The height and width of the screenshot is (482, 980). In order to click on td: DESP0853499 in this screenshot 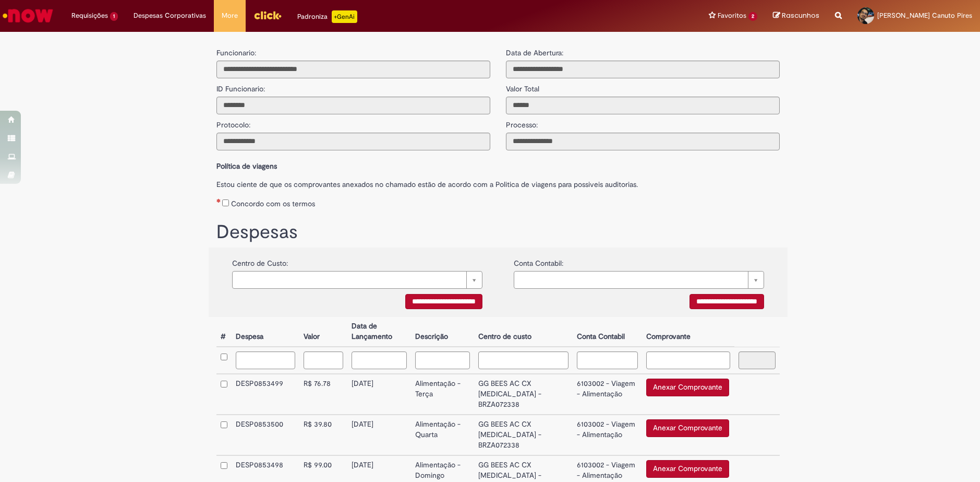, I will do `click(265, 394)`.